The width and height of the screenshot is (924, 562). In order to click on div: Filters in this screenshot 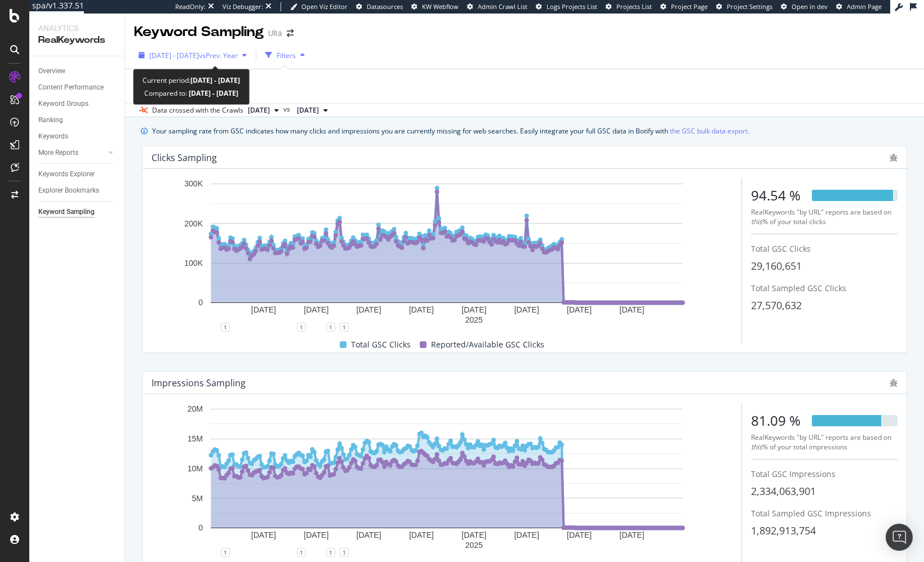, I will do `click(286, 55)`.